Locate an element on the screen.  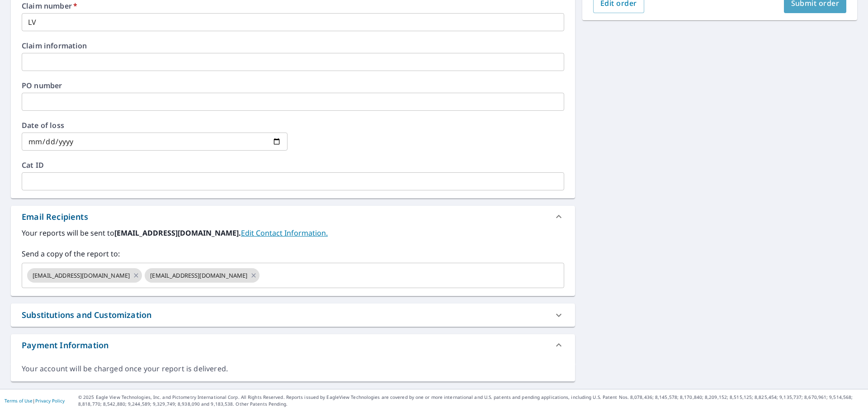
p: © 2025 Eagle View Technologies, Inc. and Pictometry International Corp. All Rights Reserved. Repo... is located at coordinates (471, 401).